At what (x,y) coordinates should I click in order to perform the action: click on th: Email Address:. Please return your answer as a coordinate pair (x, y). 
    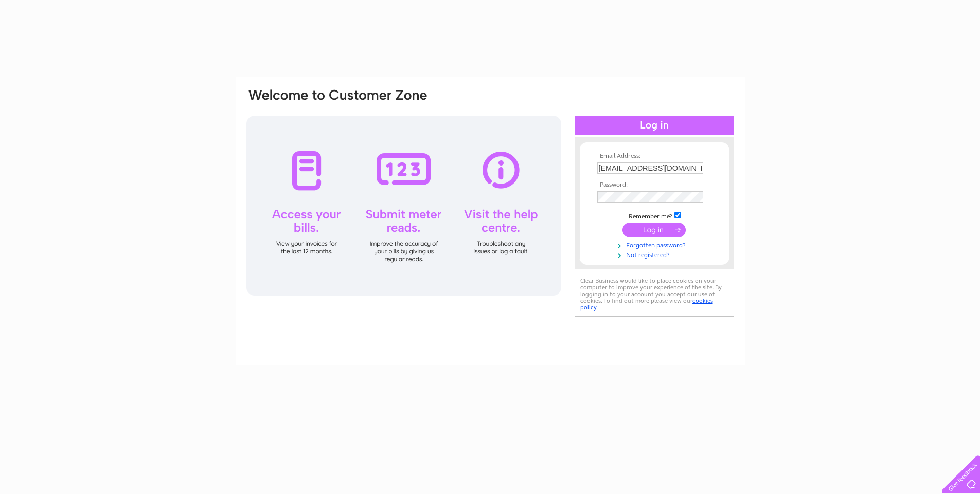
    Looking at the image, I should click on (654, 156).